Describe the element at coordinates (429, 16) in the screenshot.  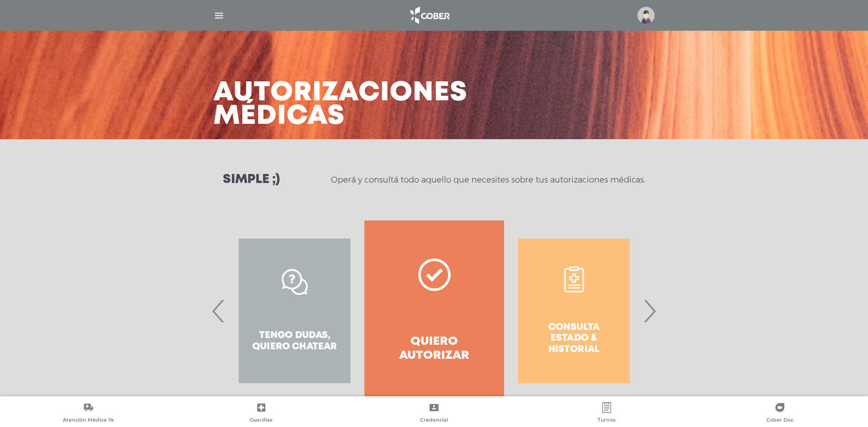
I see `img: logo_cober_home-white.png` at that location.